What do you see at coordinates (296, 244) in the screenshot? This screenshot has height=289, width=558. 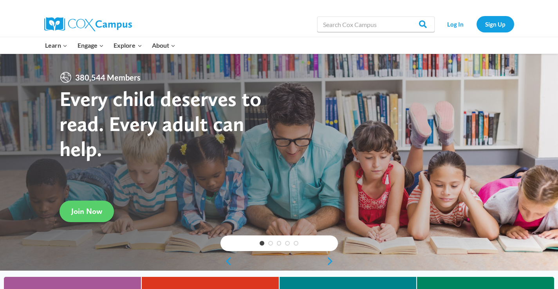 I see `a: 5` at bounding box center [296, 244].